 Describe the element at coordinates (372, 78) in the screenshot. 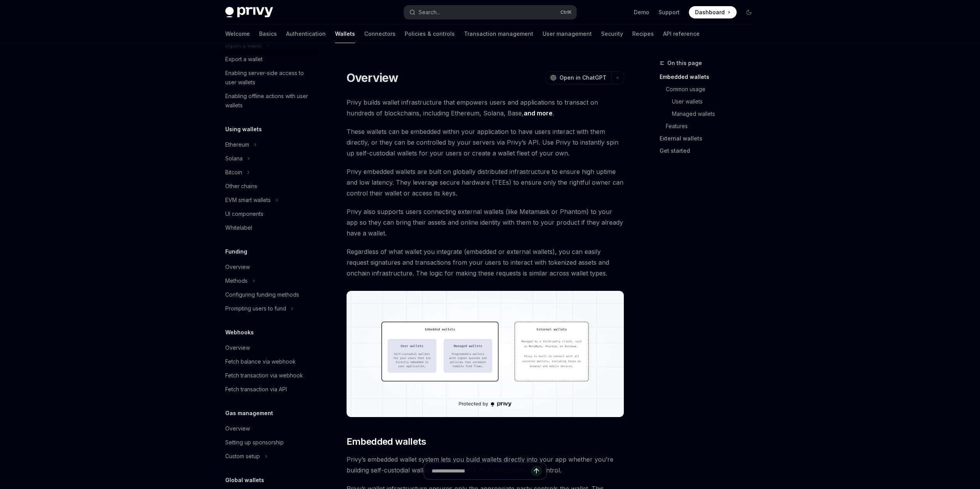

I see `h1: Overview` at that location.